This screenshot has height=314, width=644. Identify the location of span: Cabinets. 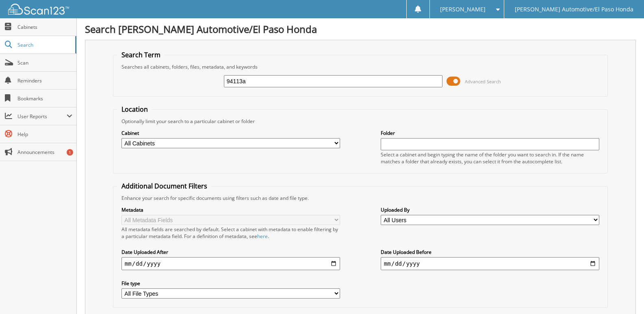
(45, 27).